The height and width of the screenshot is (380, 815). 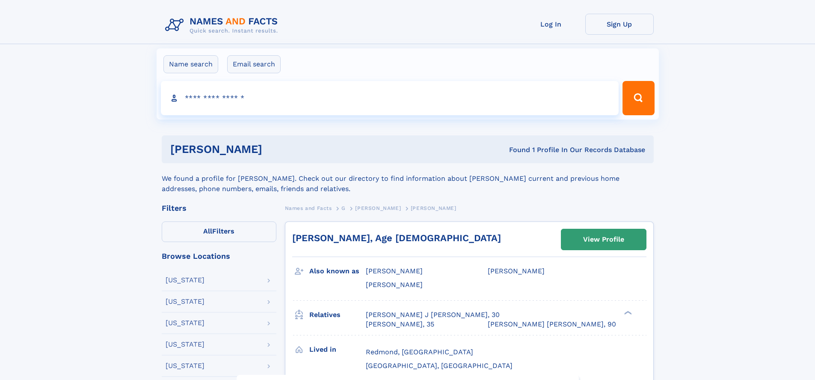 What do you see at coordinates (223, 25) in the screenshot?
I see `img: Logo Names and Facts` at bounding box center [223, 25].